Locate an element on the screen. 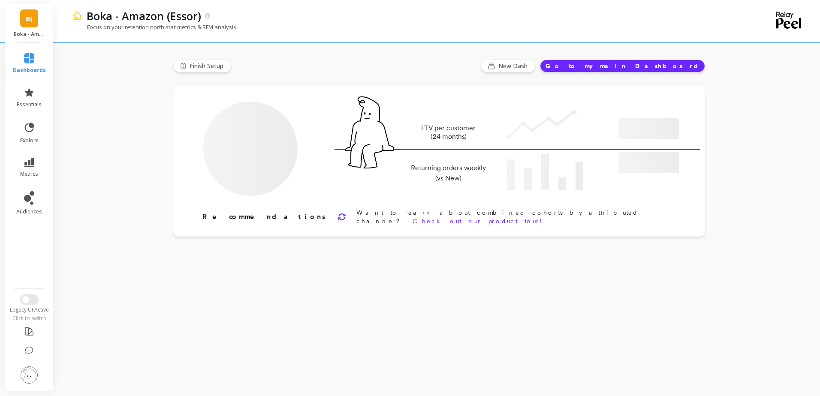 The image size is (820, 396). p: LTV per customer (24 months) is located at coordinates (448, 133).